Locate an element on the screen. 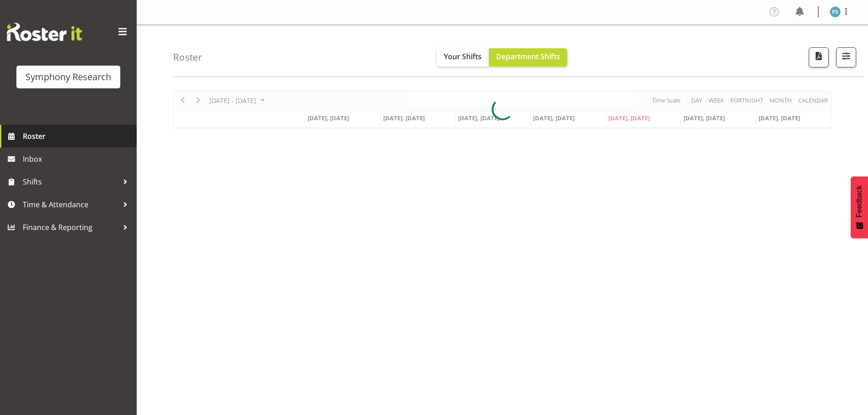 The image size is (868, 415). img: Rosterit website logo is located at coordinates (44, 32).